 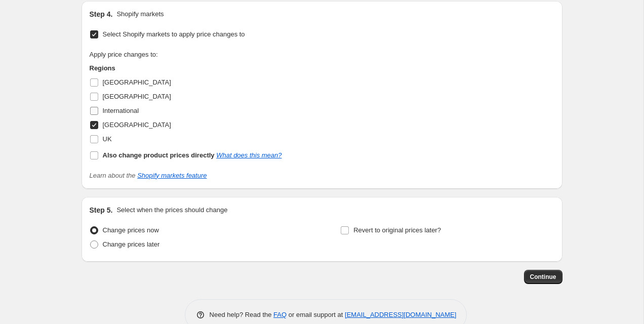 What do you see at coordinates (397, 230) in the screenshot?
I see `span: Revert to original prices later?` at bounding box center [397, 230].